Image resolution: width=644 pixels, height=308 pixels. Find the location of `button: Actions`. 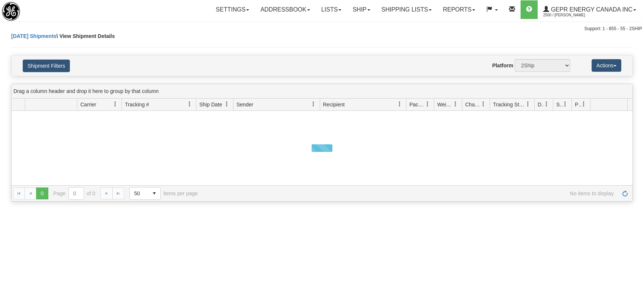

button: Actions is located at coordinates (606, 66).